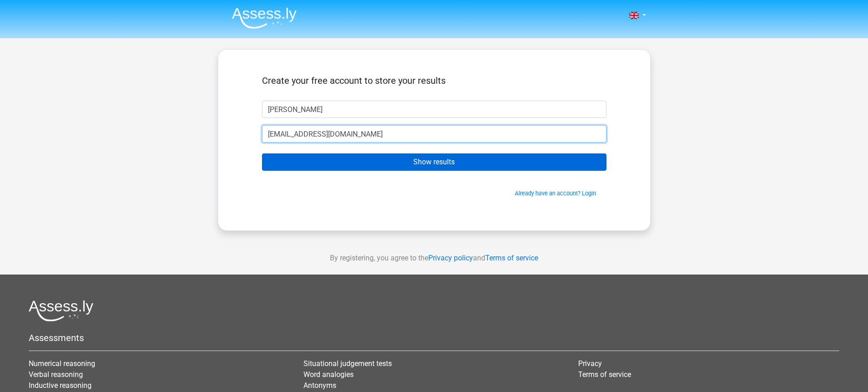 The image size is (868, 392). What do you see at coordinates (328, 374) in the screenshot?
I see `a: Word analogies` at bounding box center [328, 374].